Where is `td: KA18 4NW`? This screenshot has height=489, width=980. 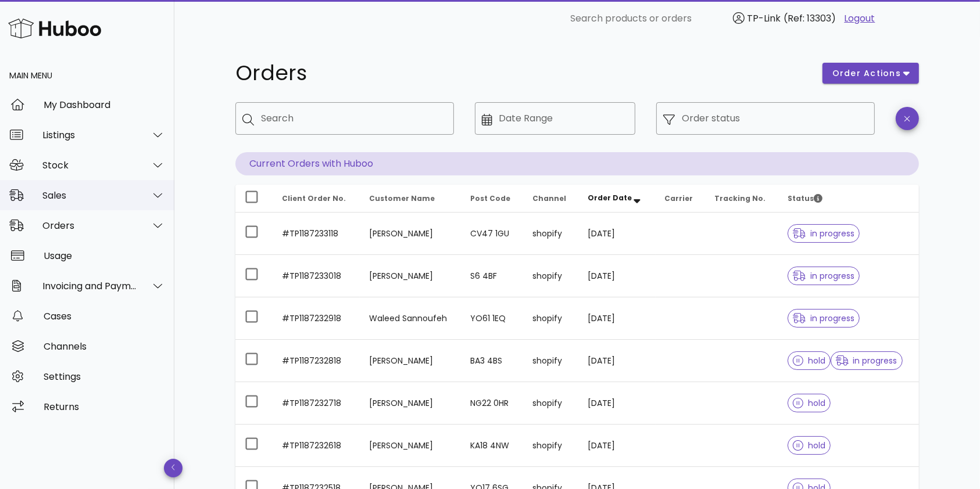
td: KA18 4NW is located at coordinates (493, 445).